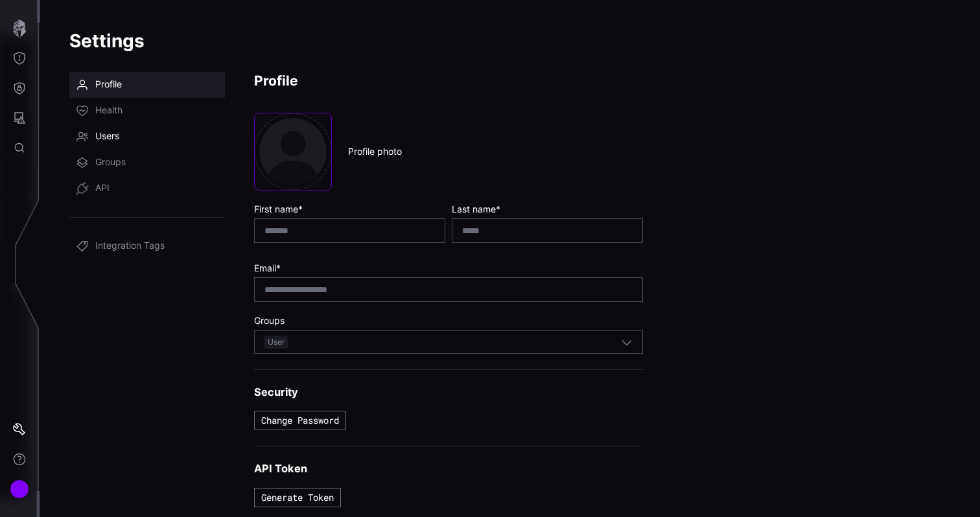 This screenshot has height=517, width=980. What do you see at coordinates (107, 136) in the screenshot?
I see `span: Users` at bounding box center [107, 136].